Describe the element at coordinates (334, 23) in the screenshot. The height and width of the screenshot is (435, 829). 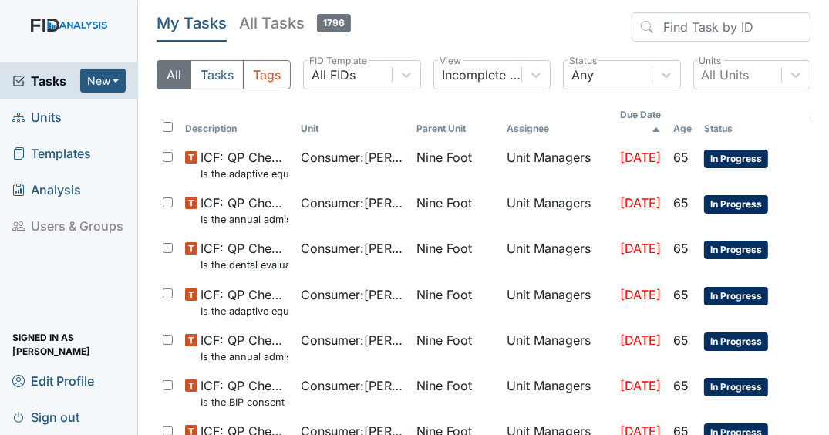
I see `span: 1796` at that location.